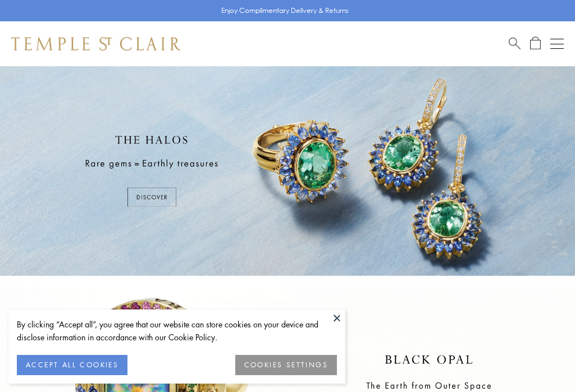  What do you see at coordinates (515, 43) in the screenshot?
I see `a: Search` at bounding box center [515, 43].